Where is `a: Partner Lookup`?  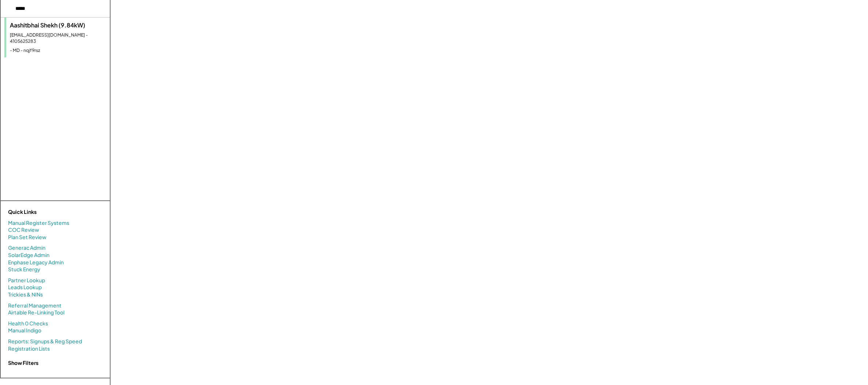 a: Partner Lookup is located at coordinates (26, 280).